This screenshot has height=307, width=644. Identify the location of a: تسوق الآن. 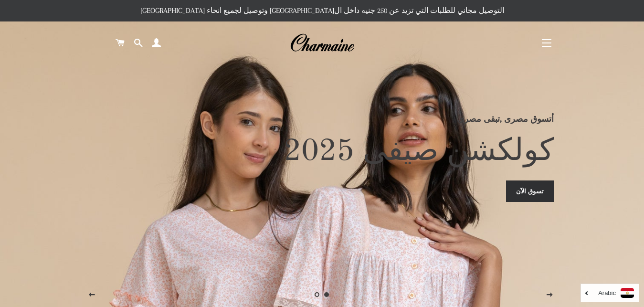
(530, 191).